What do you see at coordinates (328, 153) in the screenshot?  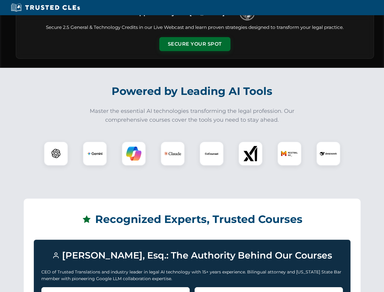 I see `img: DeepSeek Logo` at bounding box center [328, 153].